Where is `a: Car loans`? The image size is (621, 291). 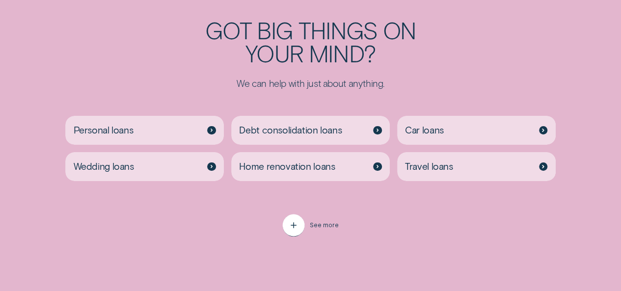 a: Car loans is located at coordinates (476, 130).